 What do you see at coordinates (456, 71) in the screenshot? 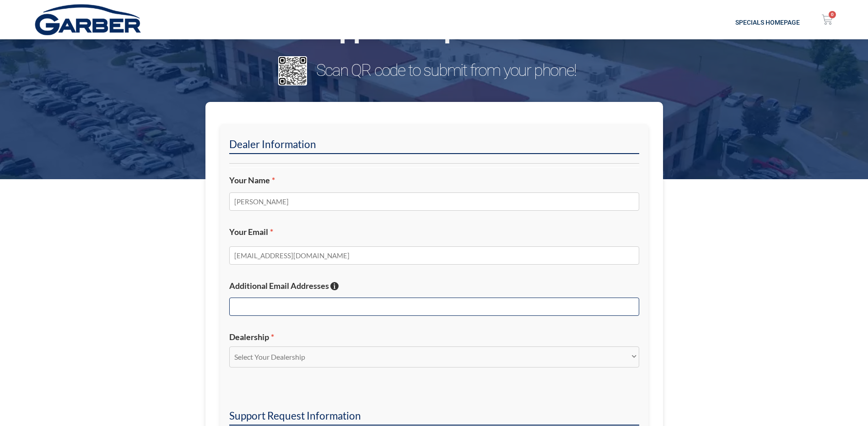
I see `h3: Scan QR code to submit from your phone!` at bounding box center [456, 71].